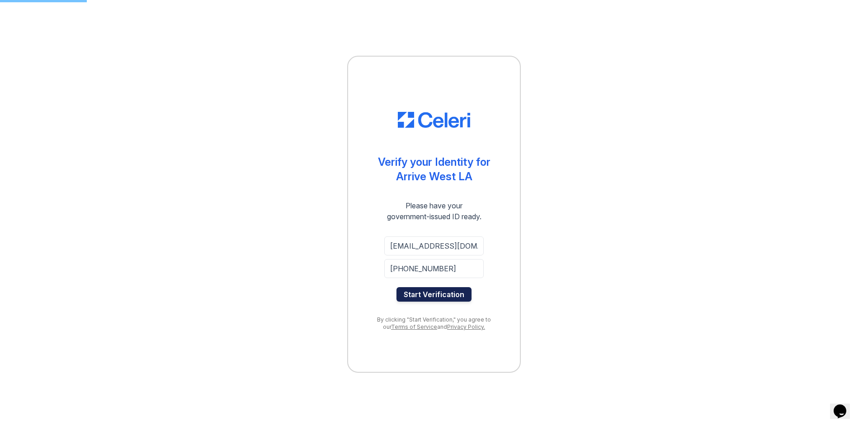 This screenshot has width=868, height=428. Describe the element at coordinates (434, 246) in the screenshot. I see `input: Email` at that location.